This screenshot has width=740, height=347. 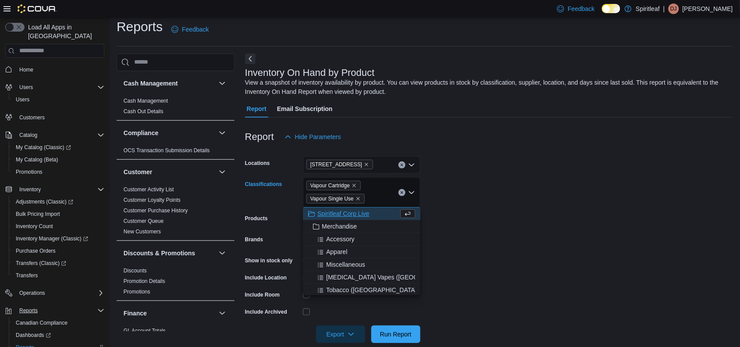 What do you see at coordinates (37, 160) in the screenshot?
I see `a: My Catalog (Beta)` at bounding box center [37, 160].